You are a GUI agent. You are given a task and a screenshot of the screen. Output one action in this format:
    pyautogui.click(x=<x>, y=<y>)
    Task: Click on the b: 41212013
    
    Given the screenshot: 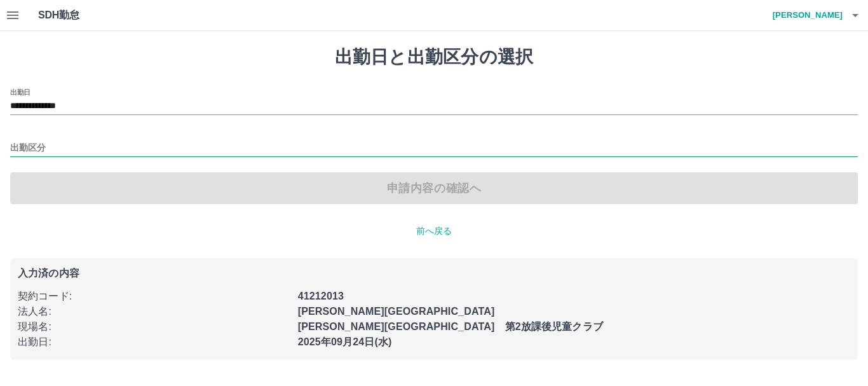 What is the action you would take?
    pyautogui.click(x=321, y=295)
    